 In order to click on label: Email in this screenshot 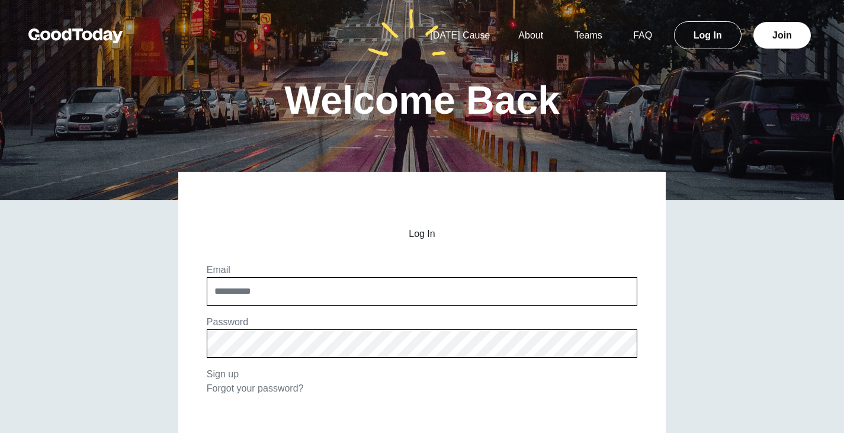, I will do `click(219, 270)`.